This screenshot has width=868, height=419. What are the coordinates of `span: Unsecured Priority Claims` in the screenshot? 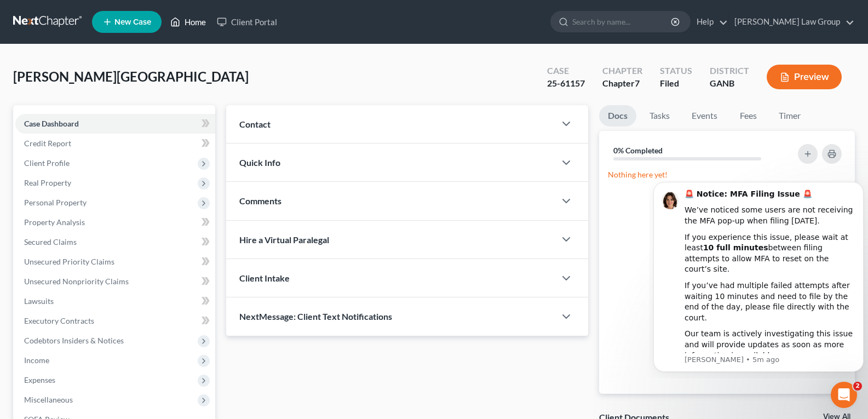 It's located at (69, 261).